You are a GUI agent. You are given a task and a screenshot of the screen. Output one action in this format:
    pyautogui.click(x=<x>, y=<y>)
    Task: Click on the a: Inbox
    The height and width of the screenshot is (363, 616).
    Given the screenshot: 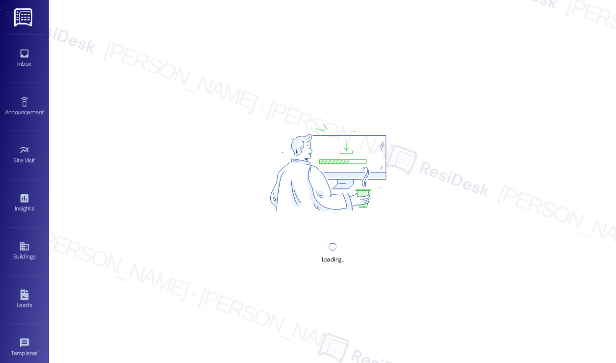 What is the action you would take?
    pyautogui.click(x=24, y=58)
    